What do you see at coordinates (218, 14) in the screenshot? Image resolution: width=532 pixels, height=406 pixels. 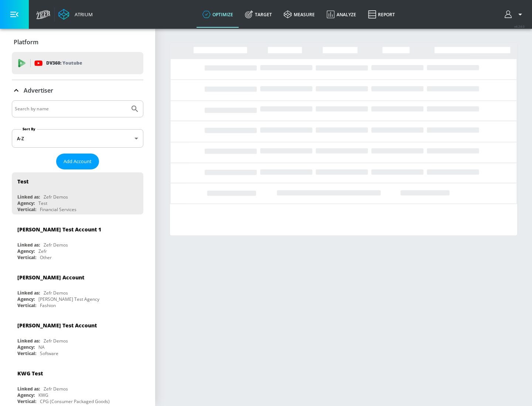 I see `a: optimize` at bounding box center [218, 14].